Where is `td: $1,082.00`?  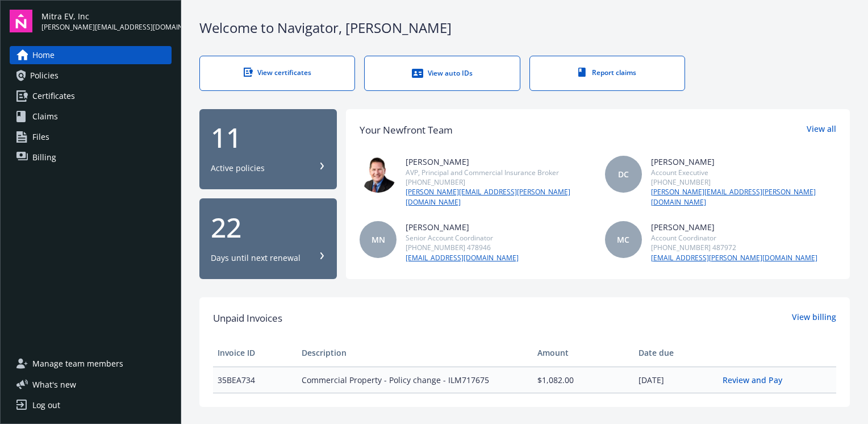
td: $1,082.00 is located at coordinates (583, 380).